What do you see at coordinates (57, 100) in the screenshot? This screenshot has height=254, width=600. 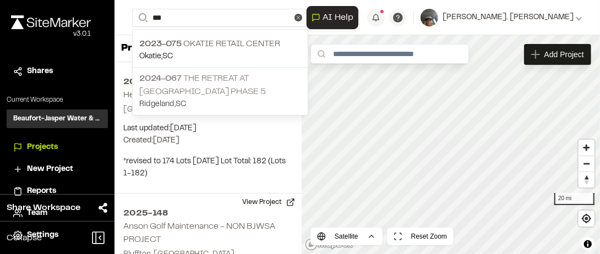 I see `p: Current Workspace` at bounding box center [57, 100].